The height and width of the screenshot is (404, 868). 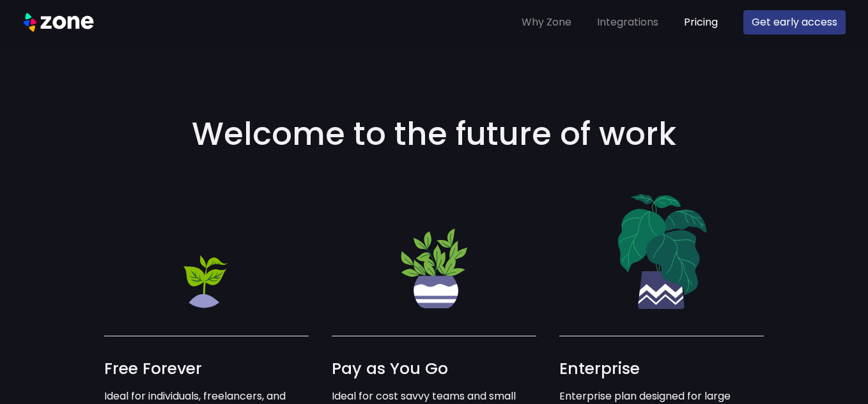 I want to click on h2: Pay as You Go, so click(x=434, y=369).